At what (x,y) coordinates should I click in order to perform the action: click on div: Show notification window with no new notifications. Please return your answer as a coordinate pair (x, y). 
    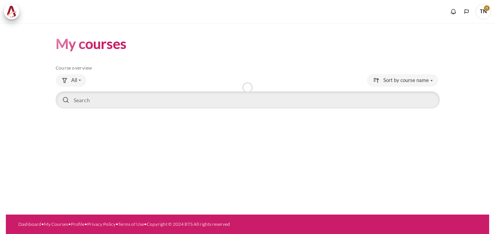
    Looking at the image, I should click on (453, 12).